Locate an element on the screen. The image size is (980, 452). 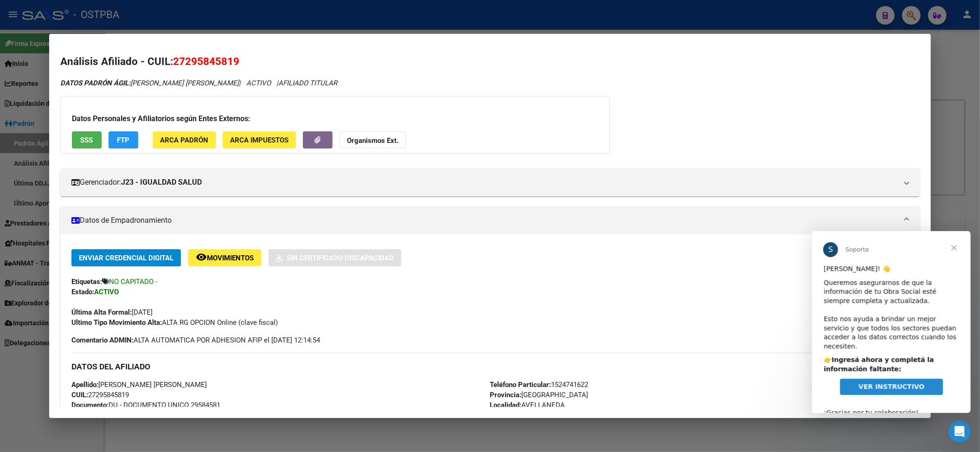
h3: DATOS DEL AFILIADO is located at coordinates (490, 367).